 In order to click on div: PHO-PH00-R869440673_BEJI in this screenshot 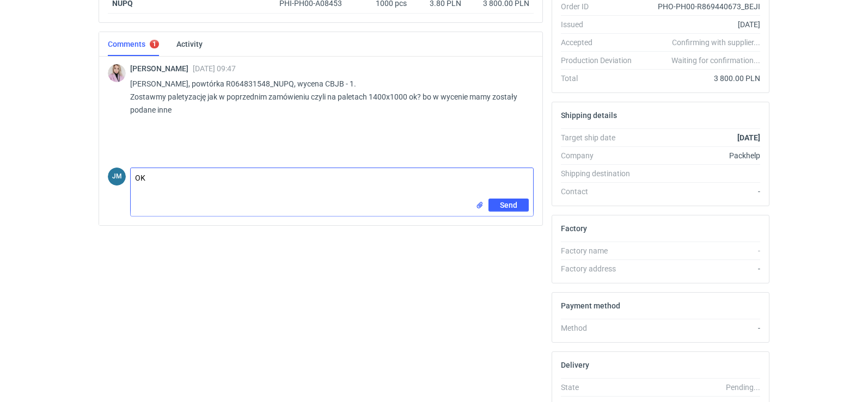, I will do `click(700, 7)`.